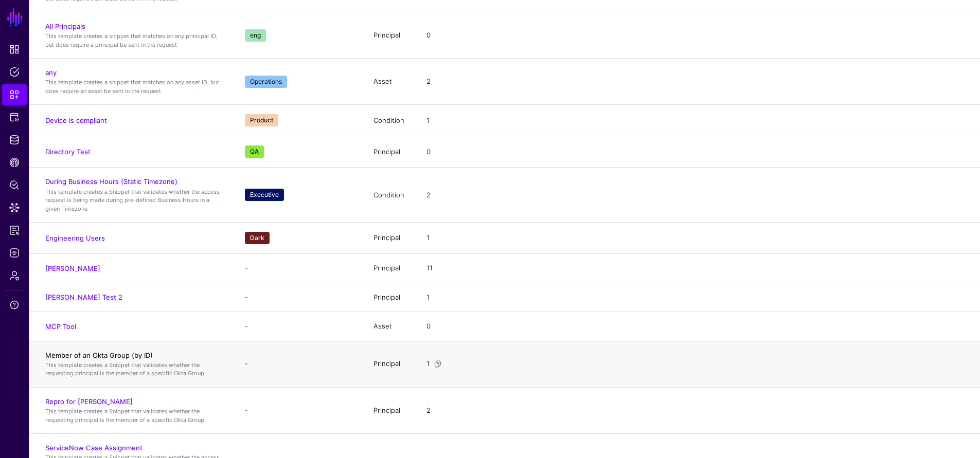  Describe the element at coordinates (51, 72) in the screenshot. I see `a: any` at that location.